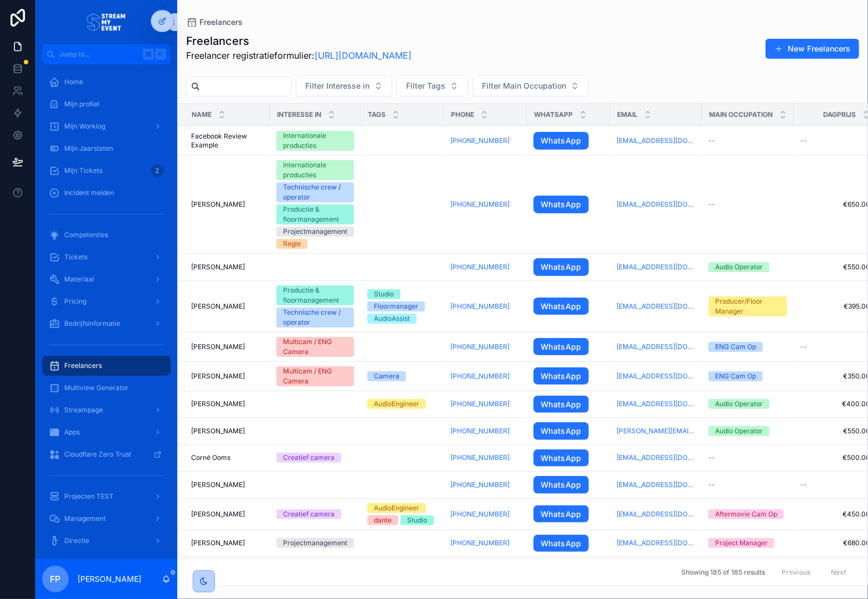  Describe the element at coordinates (106, 496) in the screenshot. I see `a: Projecten TEST` at that location.